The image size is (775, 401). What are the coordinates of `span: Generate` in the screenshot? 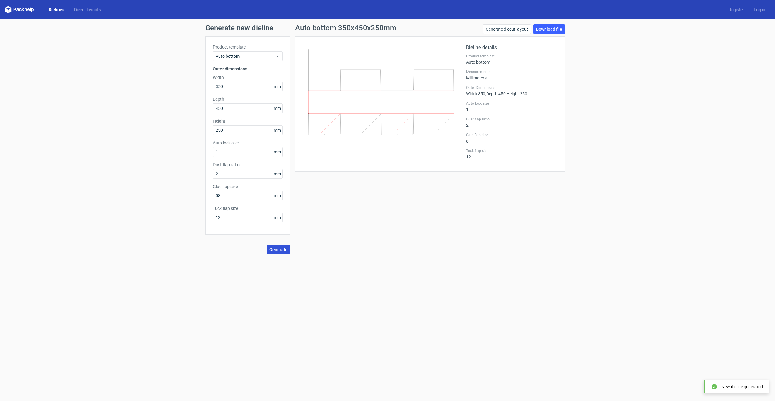 It's located at (278, 250).